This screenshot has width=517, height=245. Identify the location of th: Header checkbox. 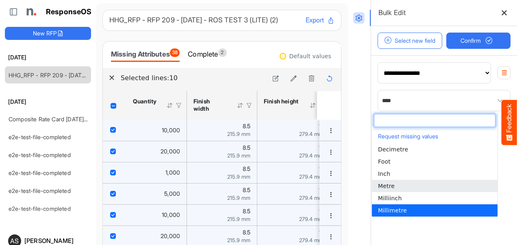
(115, 105).